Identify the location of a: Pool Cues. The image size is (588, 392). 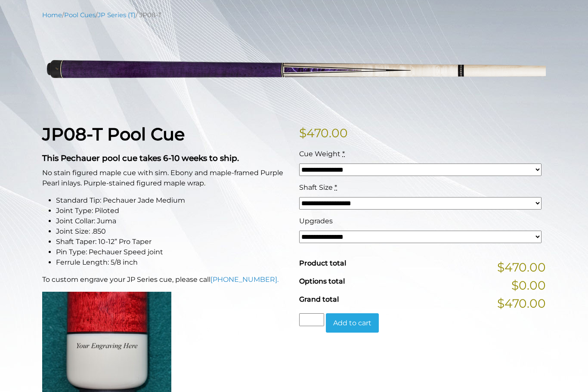
(80, 15).